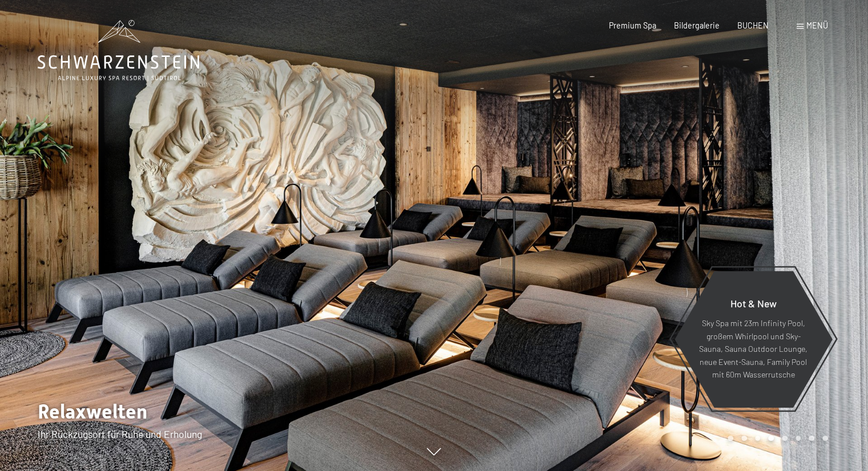  I want to click on div: Carousel Page 3, so click(758, 439).